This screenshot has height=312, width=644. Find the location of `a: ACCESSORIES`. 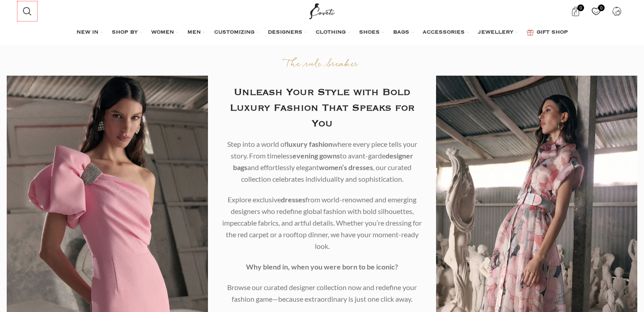

a: ACCESSORIES is located at coordinates (446, 32).